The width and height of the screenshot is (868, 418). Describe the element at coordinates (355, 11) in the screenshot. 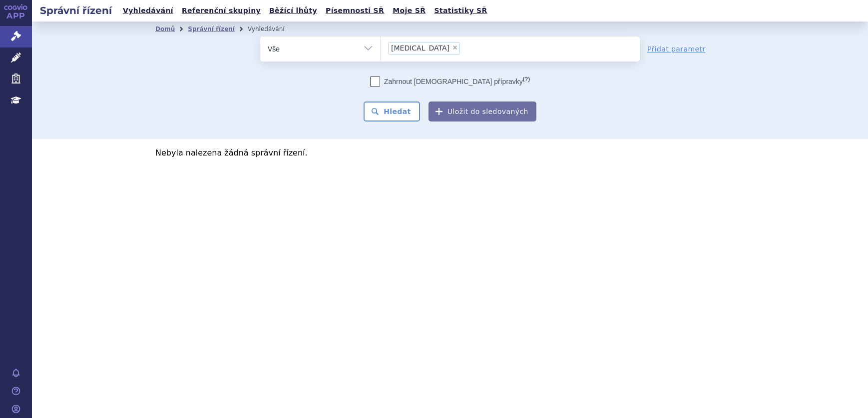

I see `a: Písemnosti SŘ` at that location.